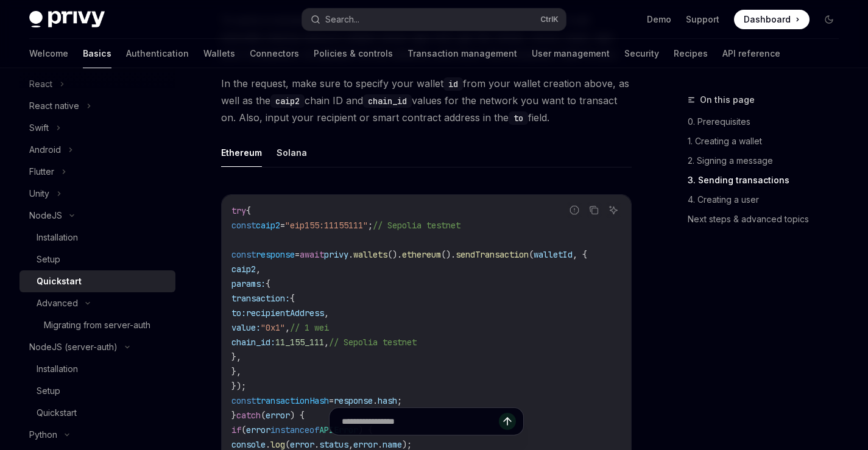 The width and height of the screenshot is (868, 450). I want to click on a: User management, so click(571, 53).